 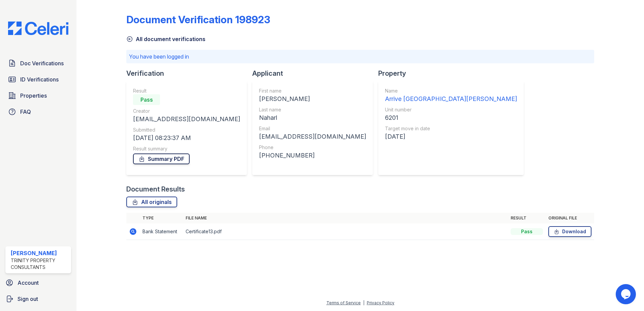 What do you see at coordinates (39, 264) in the screenshot?
I see `div: Trinity Property Consultants` at bounding box center [39, 264].